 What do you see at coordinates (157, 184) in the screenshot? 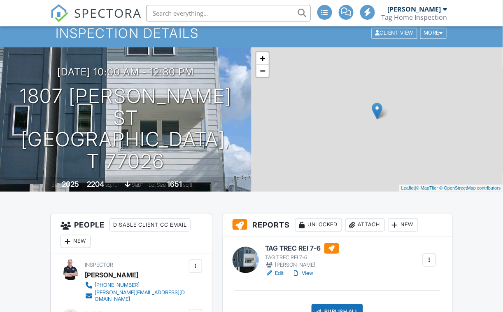
I see `span: Lot Size` at bounding box center [157, 184].